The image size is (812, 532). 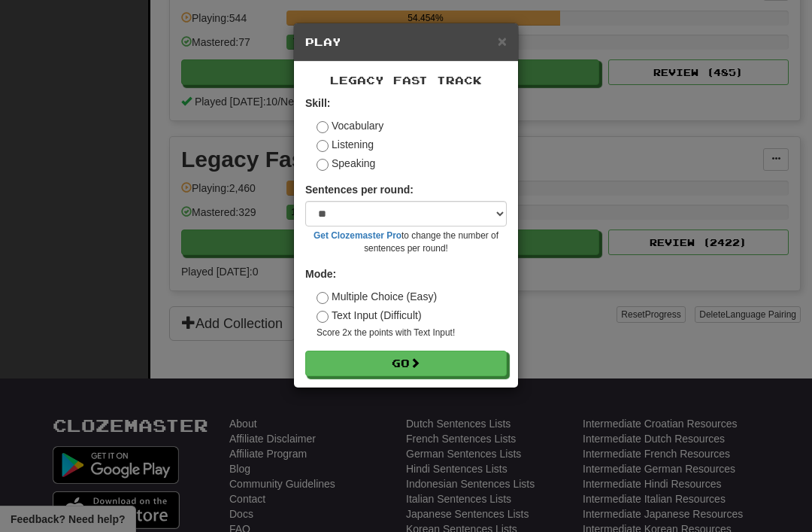 I want to click on input: Listening, so click(x=322, y=146).